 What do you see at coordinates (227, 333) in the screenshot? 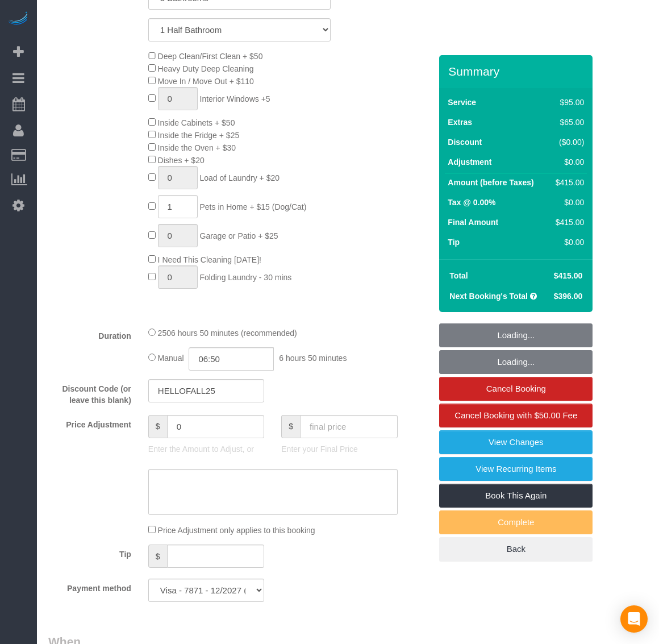
I see `span: 2506 hours 50 minutes (recommended)` at bounding box center [227, 333].